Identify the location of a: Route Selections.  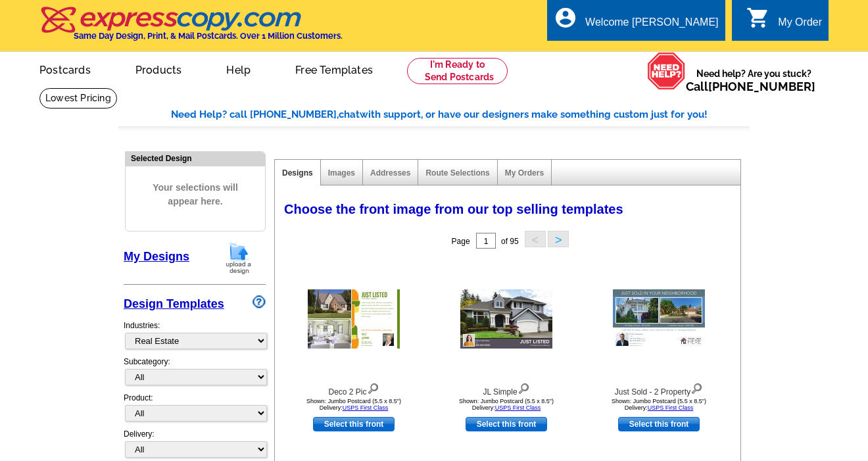
(457, 173).